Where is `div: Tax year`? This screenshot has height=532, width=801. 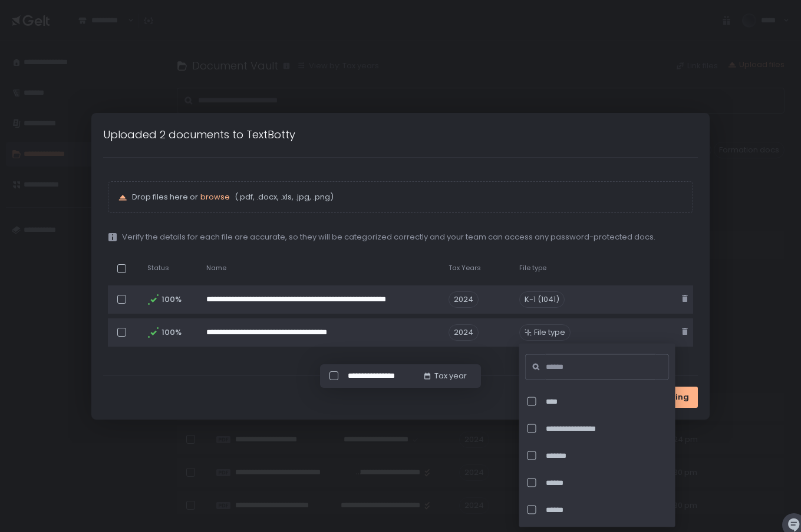
div: Tax year is located at coordinates (444, 376).